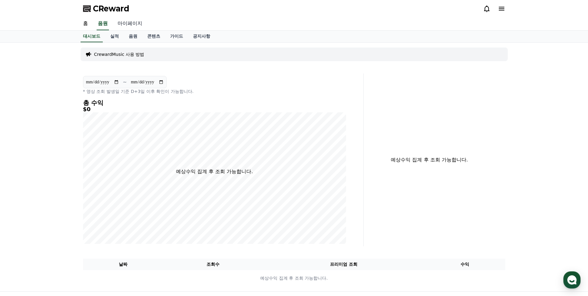  What do you see at coordinates (213, 264) in the screenshot?
I see `th: 조회수` at bounding box center [213, 264].